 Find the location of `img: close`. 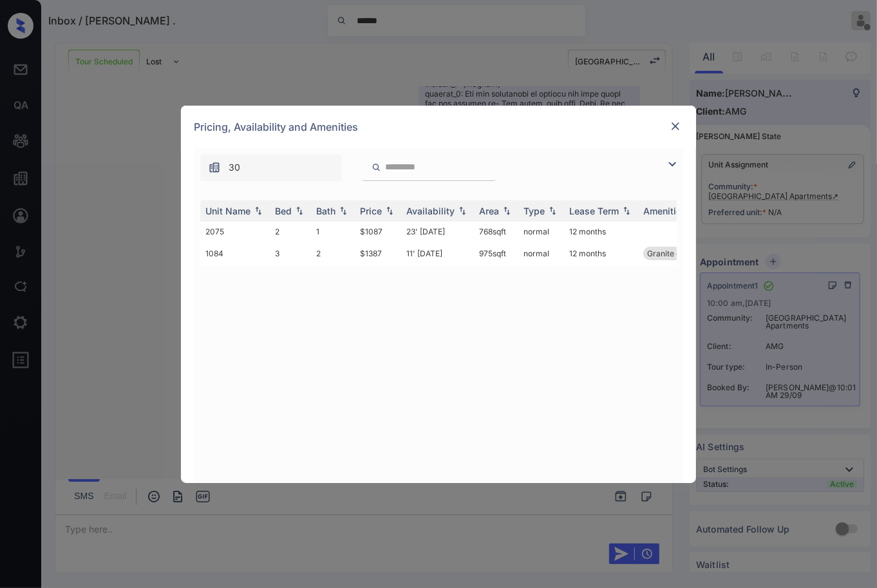

img: close is located at coordinates (676, 127).